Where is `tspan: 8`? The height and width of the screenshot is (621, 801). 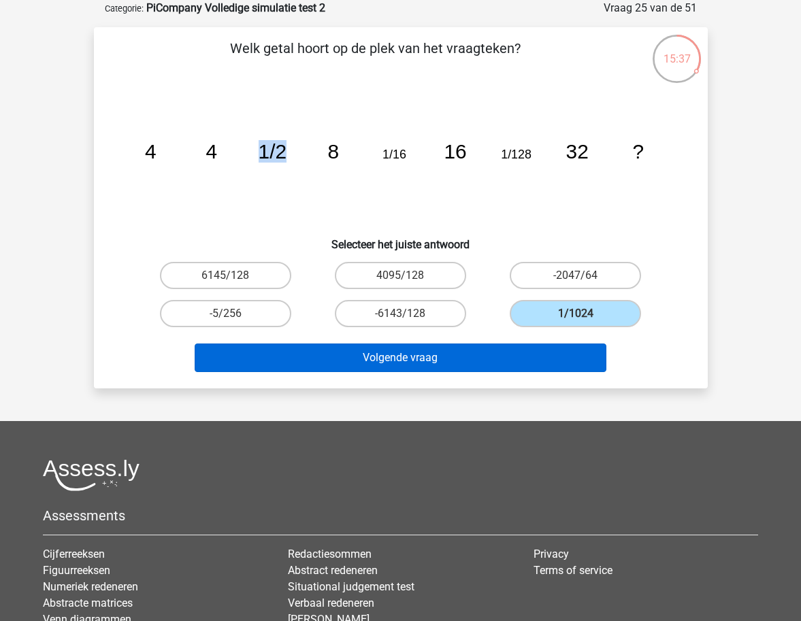 tspan: 8 is located at coordinates (333, 151).